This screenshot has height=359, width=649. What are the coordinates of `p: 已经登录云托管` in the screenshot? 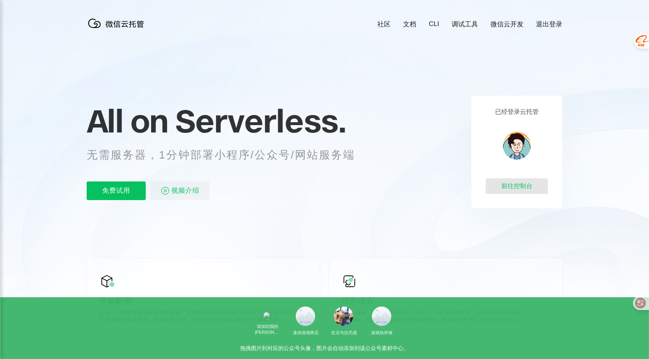 It's located at (517, 112).